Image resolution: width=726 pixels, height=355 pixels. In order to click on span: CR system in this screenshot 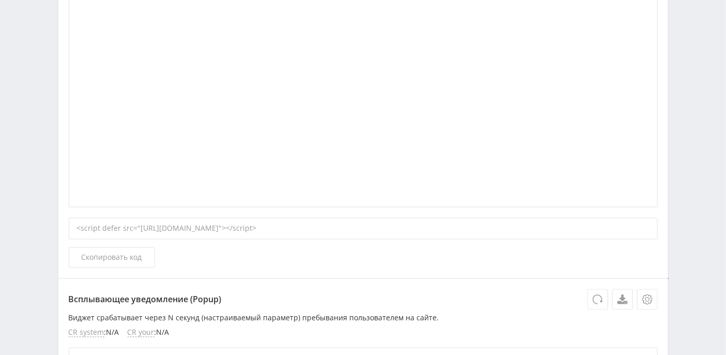, I will do `click(86, 332)`.